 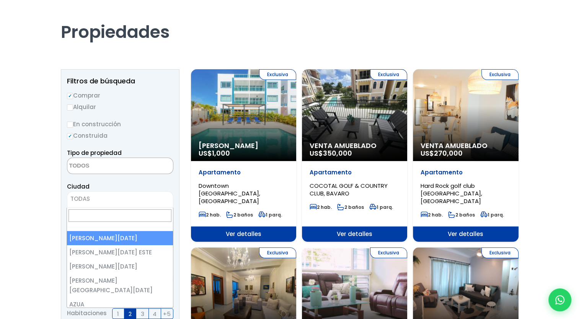 I want to click on span: Tipo de propiedad, so click(x=94, y=153).